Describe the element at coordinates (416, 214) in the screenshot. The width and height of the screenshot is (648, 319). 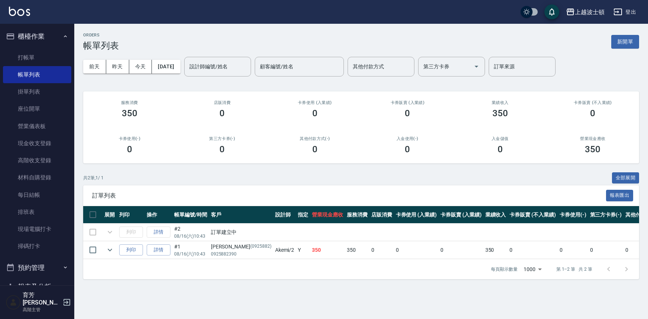
I see `th: 卡券使用 (入業績)` at that location.